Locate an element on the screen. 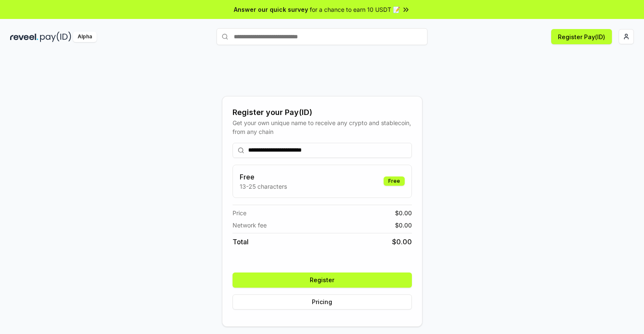 Image resolution: width=644 pixels, height=334 pixels. span: Answer our quick survey is located at coordinates (271, 9).